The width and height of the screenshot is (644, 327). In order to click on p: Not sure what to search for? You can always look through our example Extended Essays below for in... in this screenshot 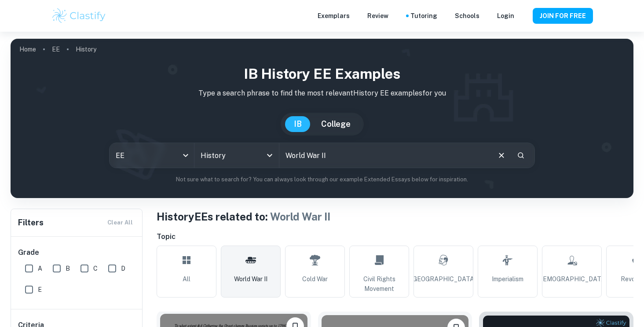, I will do `click(322, 179)`.